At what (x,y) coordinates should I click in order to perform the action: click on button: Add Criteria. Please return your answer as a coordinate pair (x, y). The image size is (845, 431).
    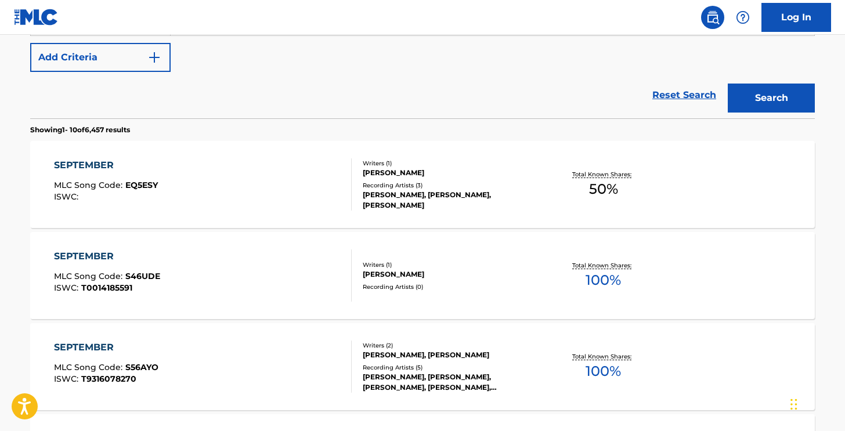
    Looking at the image, I should click on (100, 57).